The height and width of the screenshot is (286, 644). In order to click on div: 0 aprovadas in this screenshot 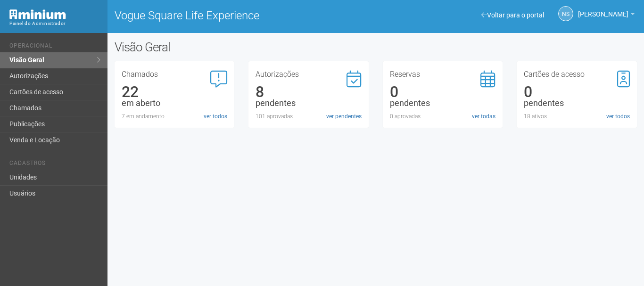, I will do `click(442, 116)`.